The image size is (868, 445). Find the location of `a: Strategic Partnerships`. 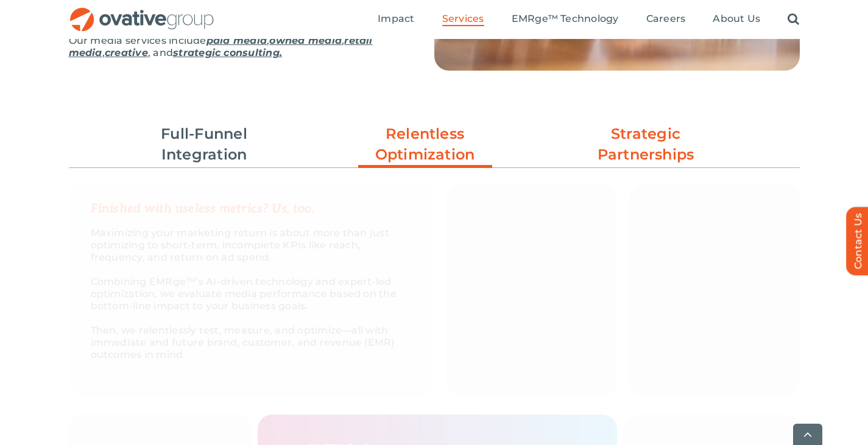

a: Strategic Partnerships is located at coordinates (645, 144).